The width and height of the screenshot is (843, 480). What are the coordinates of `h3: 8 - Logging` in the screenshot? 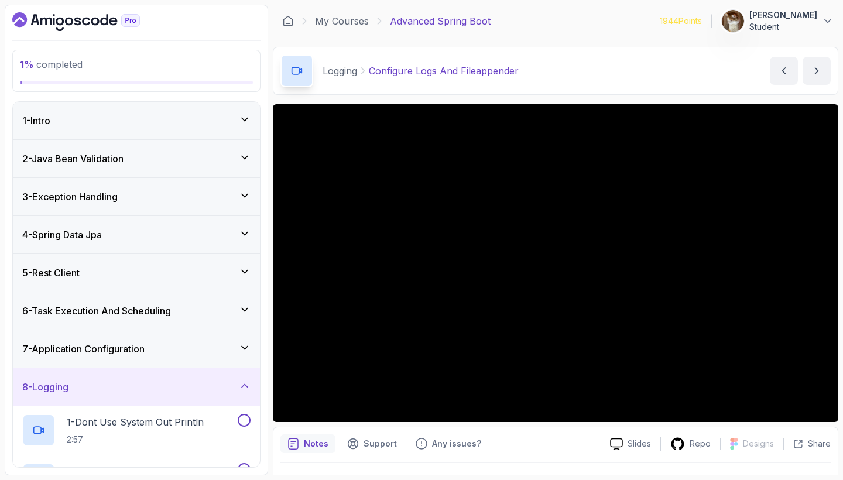 It's located at (45, 387).